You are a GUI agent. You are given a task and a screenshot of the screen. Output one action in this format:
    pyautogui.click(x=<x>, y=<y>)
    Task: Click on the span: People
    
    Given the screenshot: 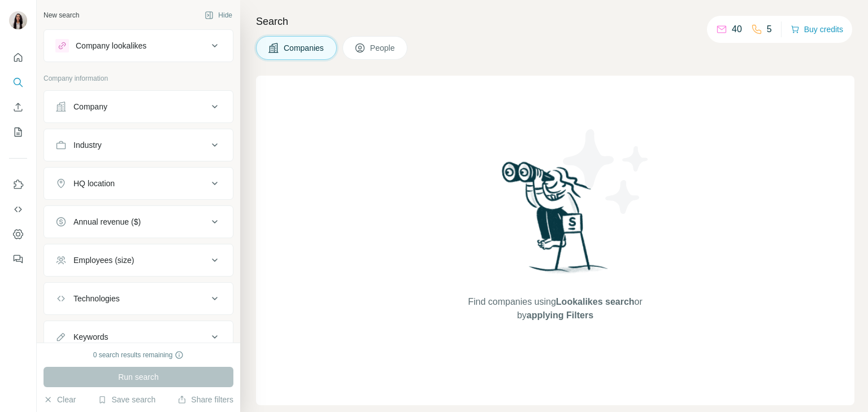 What is the action you would take?
    pyautogui.click(x=383, y=48)
    